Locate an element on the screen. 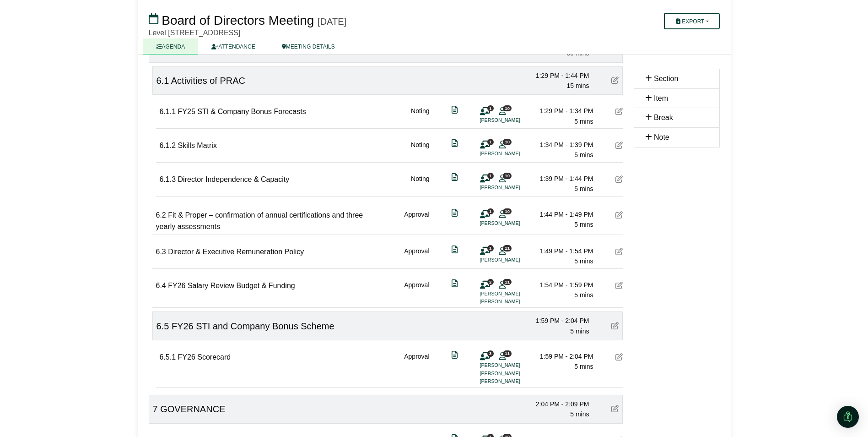  span: 6.1.3 is located at coordinates (168, 179).